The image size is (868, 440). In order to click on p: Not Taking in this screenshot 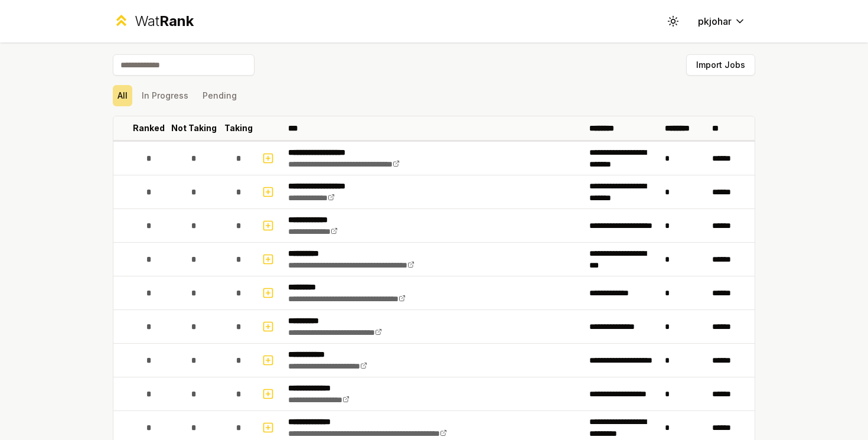, I will do `click(194, 128)`.